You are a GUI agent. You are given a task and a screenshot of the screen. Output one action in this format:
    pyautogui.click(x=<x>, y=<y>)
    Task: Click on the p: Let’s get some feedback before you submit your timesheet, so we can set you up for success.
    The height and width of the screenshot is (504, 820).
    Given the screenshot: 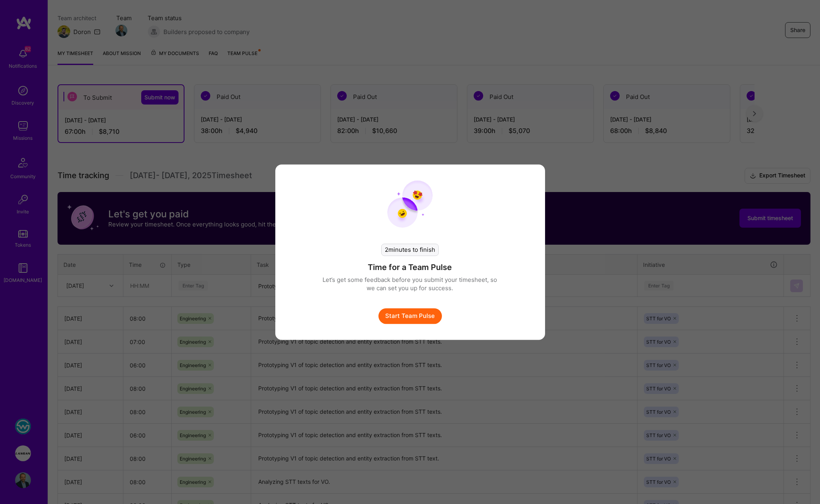 What is the action you would take?
    pyautogui.click(x=410, y=284)
    